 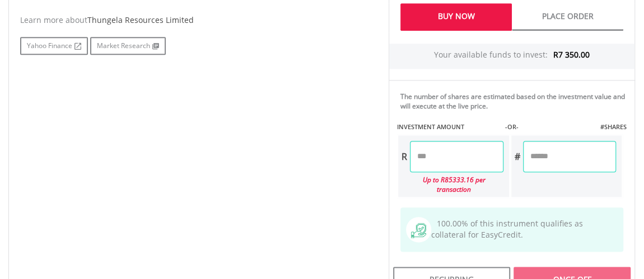 I want to click on span: 100.00% of this instrument qualifies as collateral for EasyCredit., so click(x=506, y=229).